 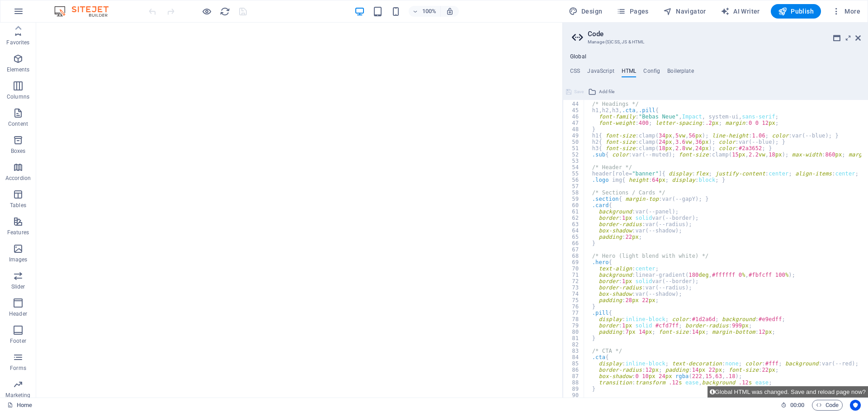 What do you see at coordinates (574, 237) in the screenshot?
I see `div: 65` at bounding box center [574, 237].